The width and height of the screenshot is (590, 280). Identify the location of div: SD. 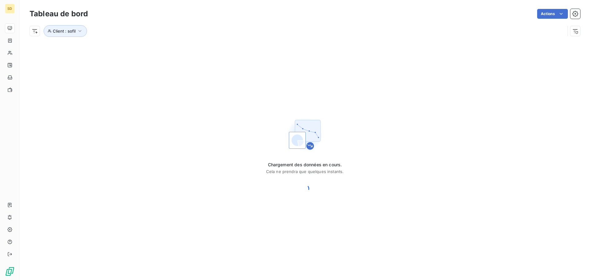
(10, 9).